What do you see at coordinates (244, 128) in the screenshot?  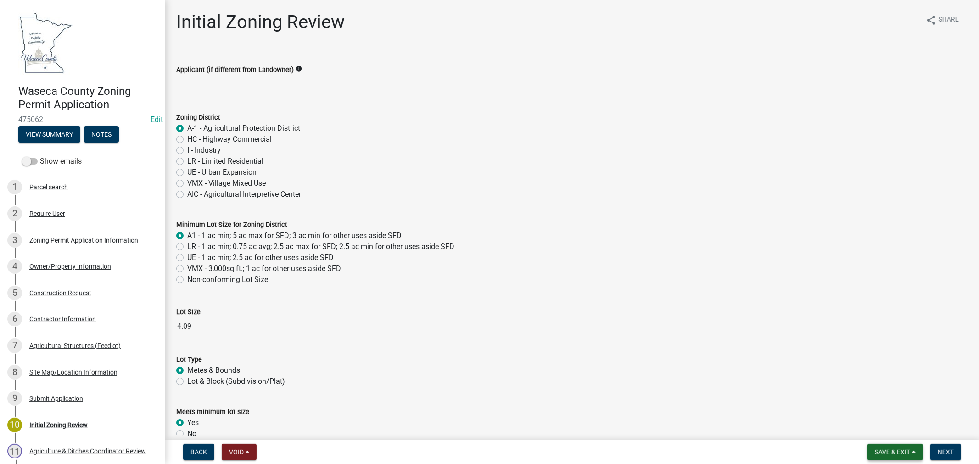 I see `label: A-1 - Agricultural Protection District` at bounding box center [244, 128].